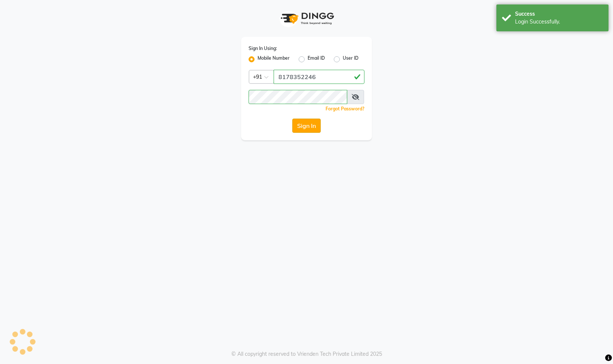  Describe the element at coordinates (351, 59) in the screenshot. I see `label: User ID` at that location.